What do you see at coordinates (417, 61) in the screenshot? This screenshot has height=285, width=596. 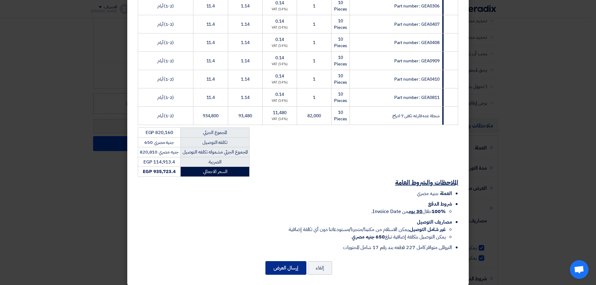 I see `span: Part number : GEA0909` at bounding box center [417, 61].